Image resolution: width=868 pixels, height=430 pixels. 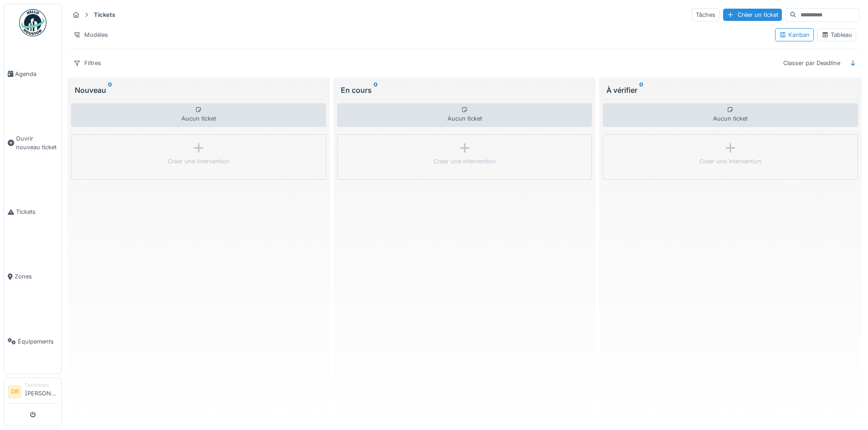 I want to click on div: À vérifier, so click(x=730, y=90).